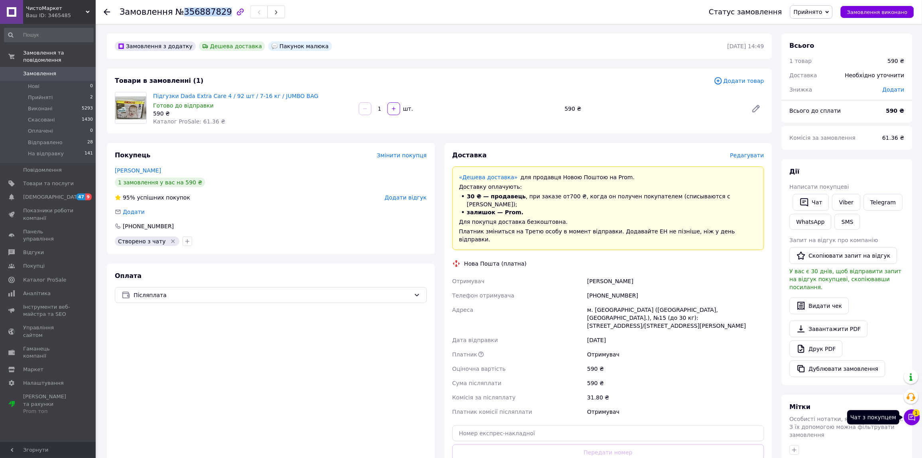  What do you see at coordinates (402, 155) in the screenshot?
I see `span: Змінити покупця` at bounding box center [402, 155].